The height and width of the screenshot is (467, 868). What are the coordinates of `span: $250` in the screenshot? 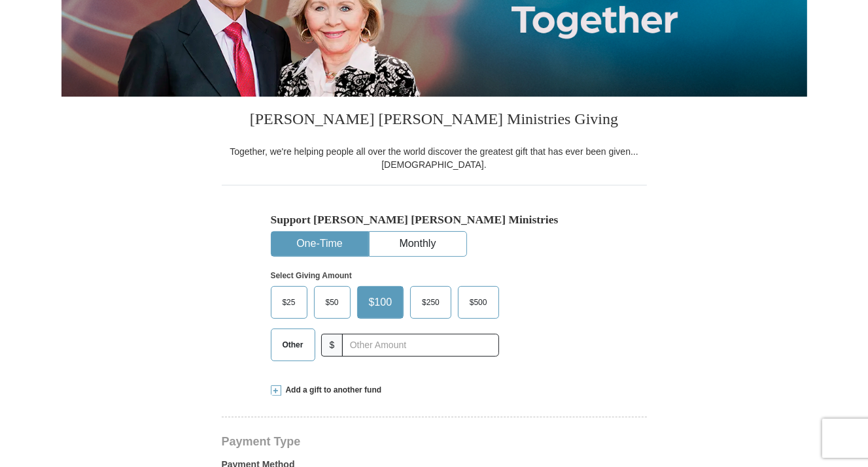 It's located at (430, 302).